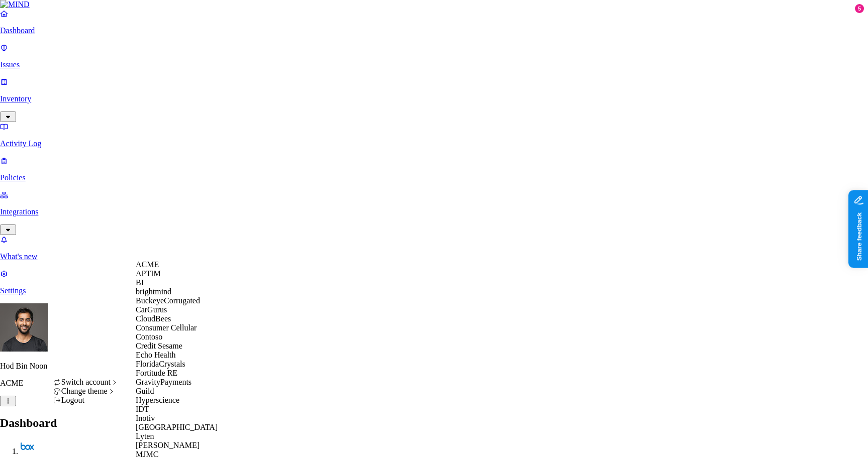  What do you see at coordinates (157, 400) in the screenshot?
I see `span: Hyperscience` at bounding box center [157, 400].